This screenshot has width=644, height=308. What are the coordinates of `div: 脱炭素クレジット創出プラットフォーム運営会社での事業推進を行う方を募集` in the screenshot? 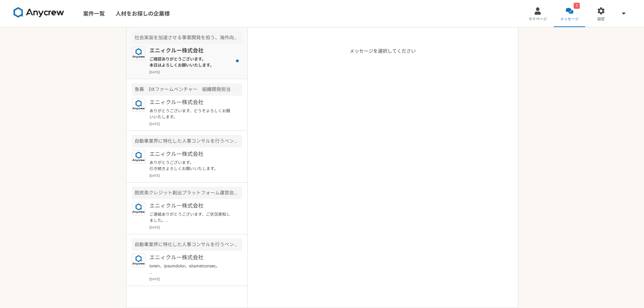 It's located at (187, 193).